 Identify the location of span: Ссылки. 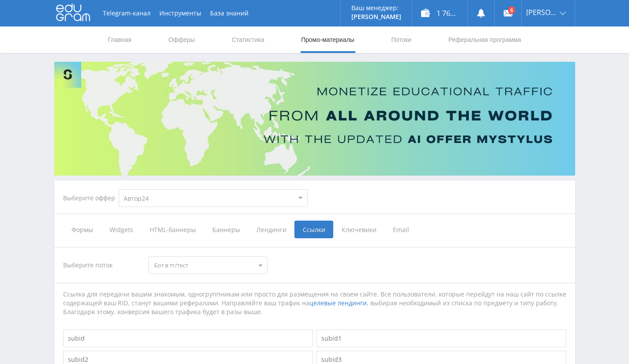
(314, 230).